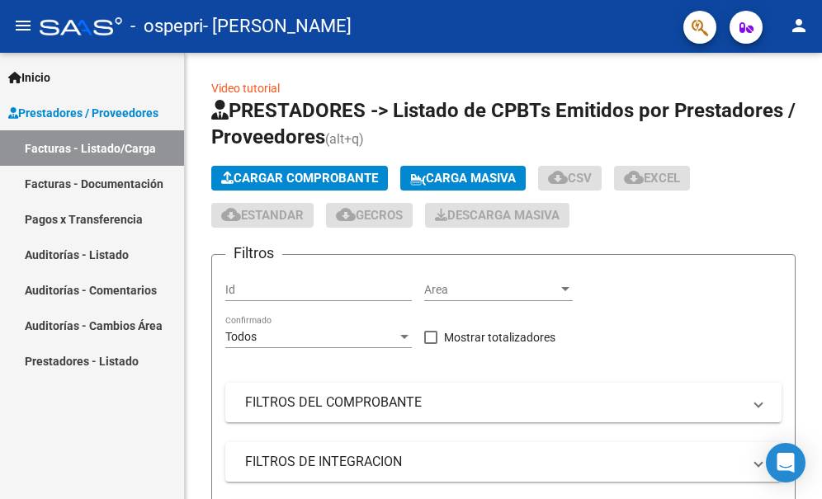 The height and width of the screenshot is (499, 822). What do you see at coordinates (493, 403) in the screenshot?
I see `mat-panel-title: FILTROS DEL COMPROBANTE` at bounding box center [493, 403].